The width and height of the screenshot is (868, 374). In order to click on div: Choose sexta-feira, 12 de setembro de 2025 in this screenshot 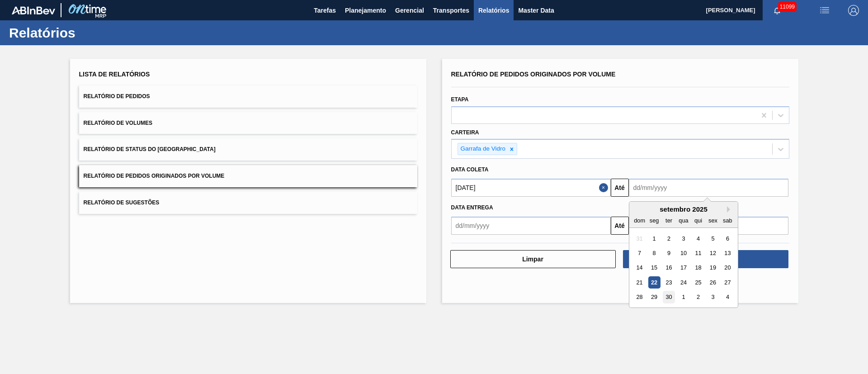, I will do `click(712, 253)`.